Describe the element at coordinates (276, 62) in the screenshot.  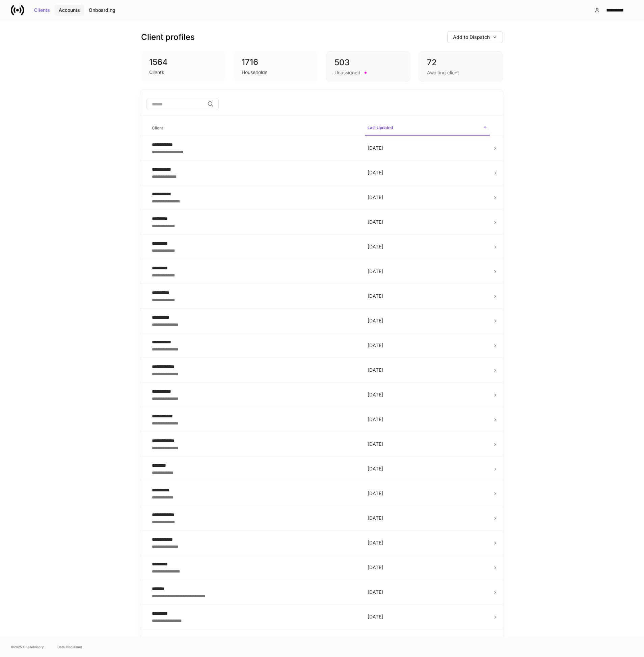
I see `div: 1716` at that location.